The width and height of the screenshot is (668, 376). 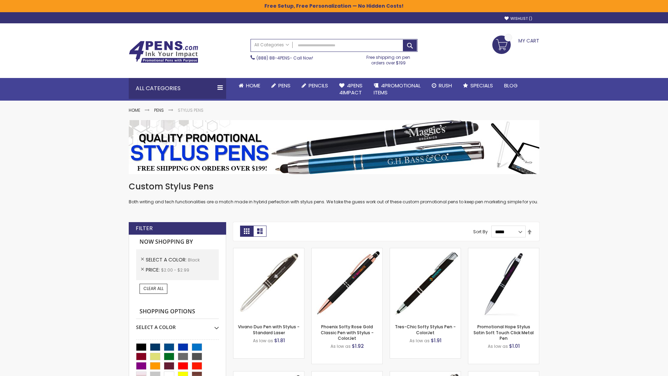 I want to click on a: (888) 88-4PENS, so click(x=273, y=58).